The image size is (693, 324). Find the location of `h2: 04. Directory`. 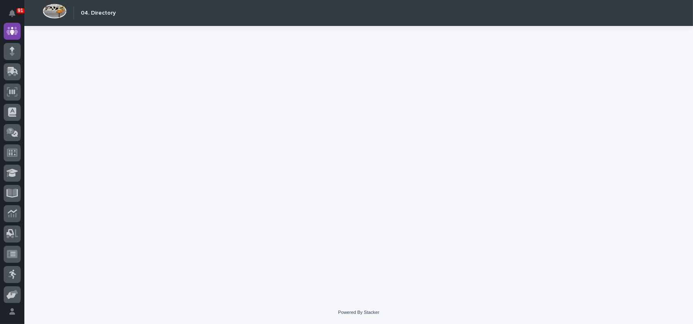

h2: 04. Directory is located at coordinates (98, 13).